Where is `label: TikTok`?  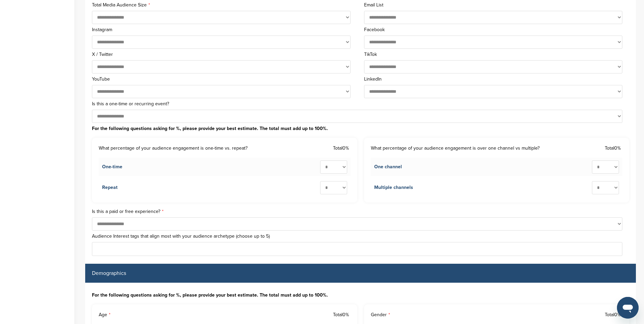 label: TikTok is located at coordinates (497, 55).